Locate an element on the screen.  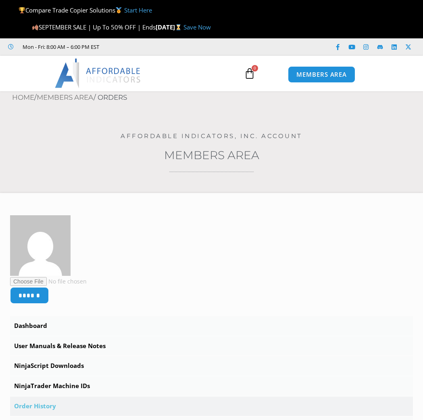
span: 0 is located at coordinates (255, 68).